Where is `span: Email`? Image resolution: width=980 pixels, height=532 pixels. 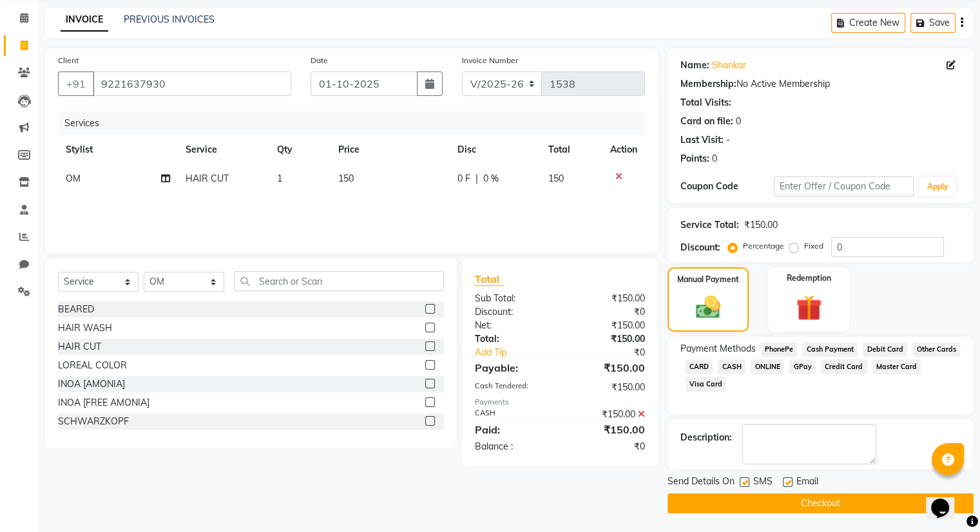 span: Email is located at coordinates (807, 482).